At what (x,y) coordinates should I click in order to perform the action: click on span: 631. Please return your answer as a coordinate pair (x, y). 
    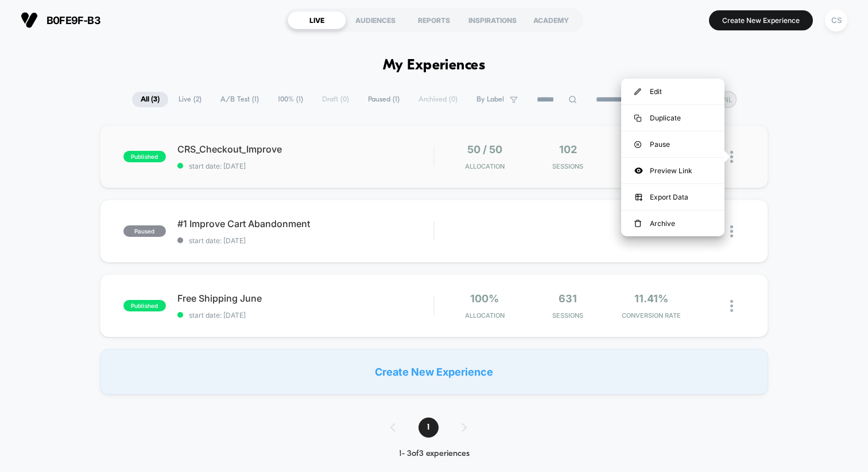
    Looking at the image, I should click on (567, 298).